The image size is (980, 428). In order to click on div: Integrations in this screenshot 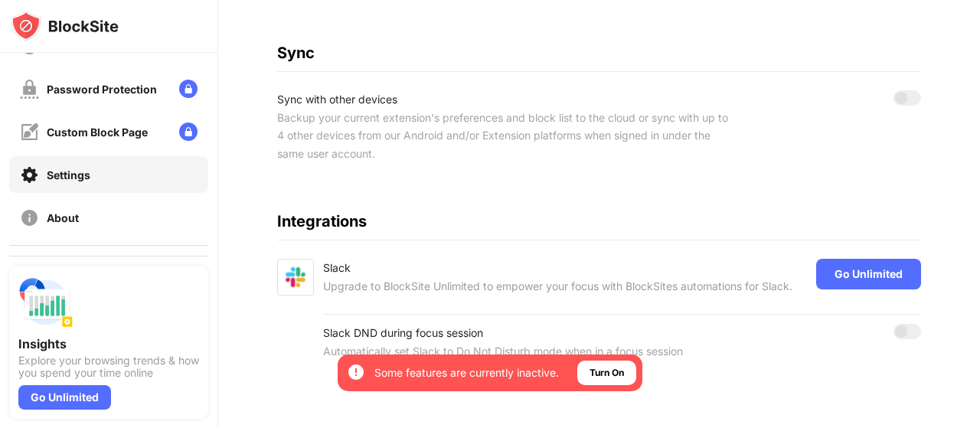, I will do `click(599, 221)`.